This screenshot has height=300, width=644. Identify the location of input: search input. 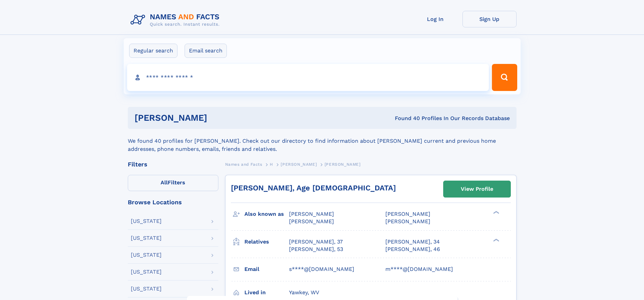
(308, 77).